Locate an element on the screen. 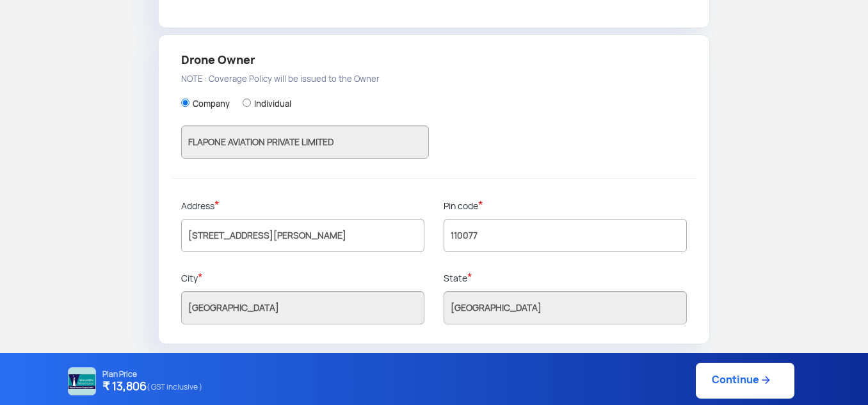 The height and width of the screenshot is (405, 868). span: ( GST inclusive ) is located at coordinates (174, 387).